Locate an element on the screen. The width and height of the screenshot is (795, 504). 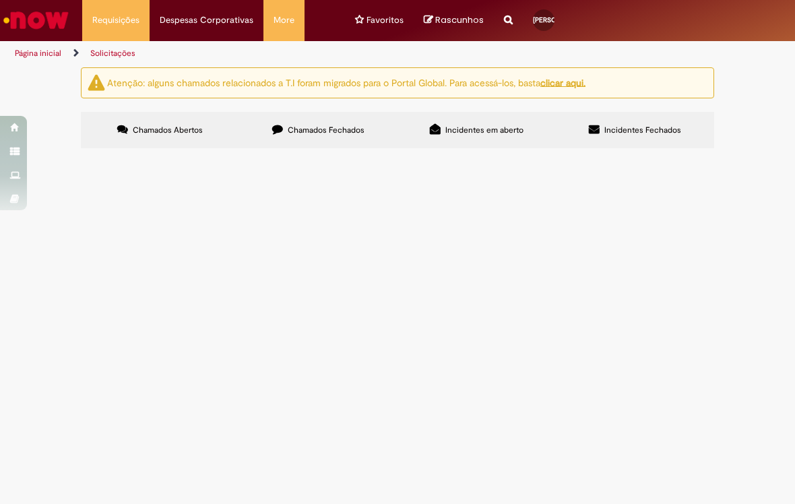
a: Solicitações is located at coordinates (113, 53).